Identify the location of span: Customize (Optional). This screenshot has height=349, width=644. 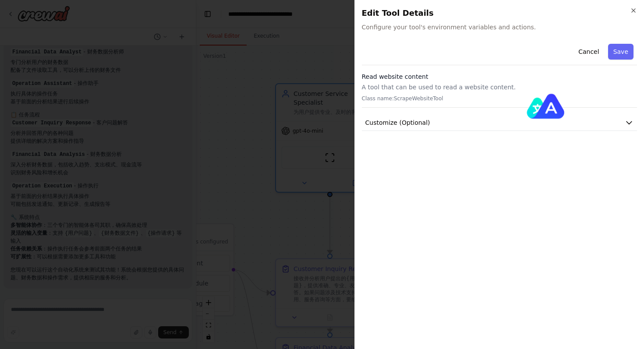
(398, 122).